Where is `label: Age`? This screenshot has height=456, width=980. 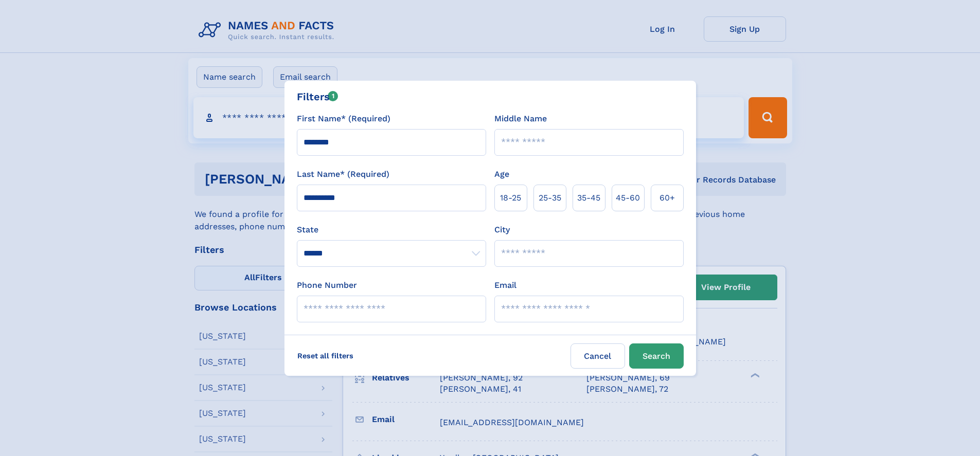 label: Age is located at coordinates (502, 174).